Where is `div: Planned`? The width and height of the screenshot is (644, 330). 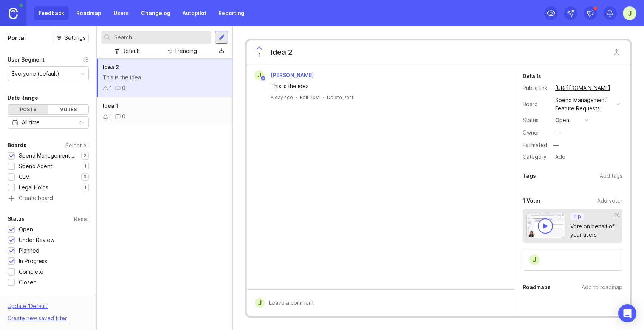 div: Planned is located at coordinates (29, 251).